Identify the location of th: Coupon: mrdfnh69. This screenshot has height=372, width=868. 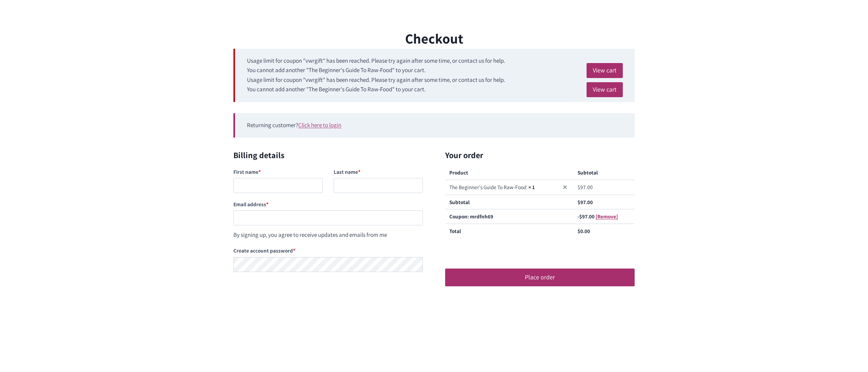
(509, 217).